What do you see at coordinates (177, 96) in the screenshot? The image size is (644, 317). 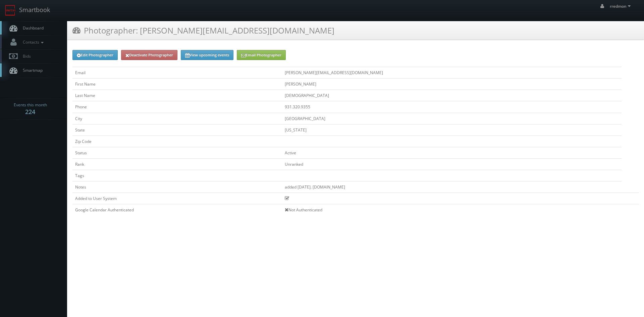 I see `td: Last Name` at bounding box center [177, 96].